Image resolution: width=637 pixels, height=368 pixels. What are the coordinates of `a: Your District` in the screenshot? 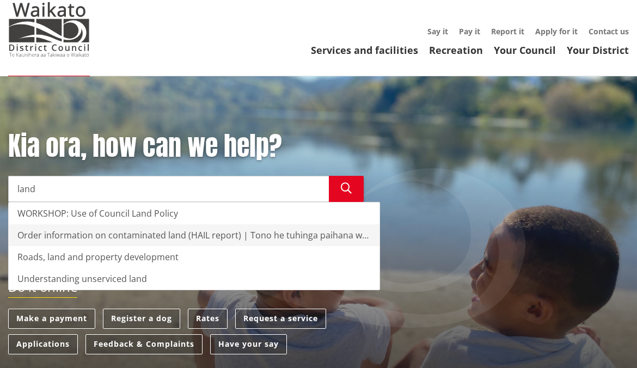 It's located at (598, 50).